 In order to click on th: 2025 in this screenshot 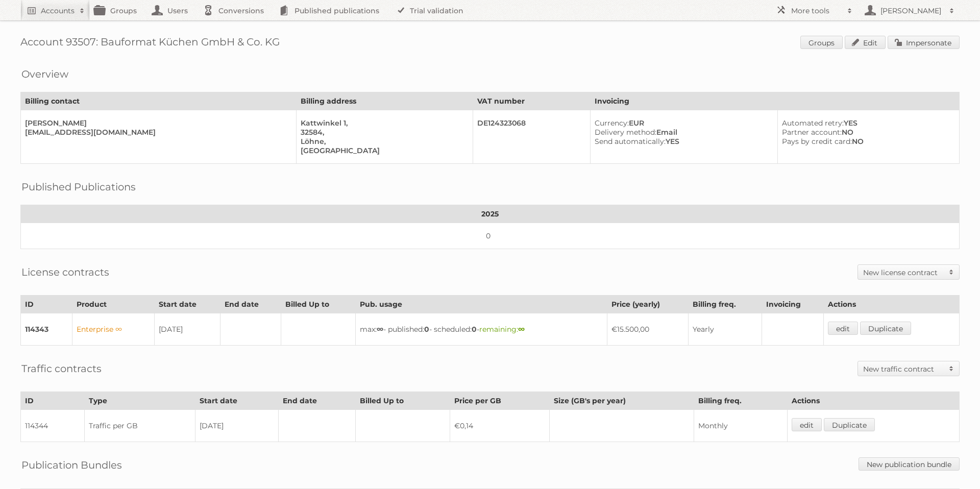, I will do `click(490, 214)`.